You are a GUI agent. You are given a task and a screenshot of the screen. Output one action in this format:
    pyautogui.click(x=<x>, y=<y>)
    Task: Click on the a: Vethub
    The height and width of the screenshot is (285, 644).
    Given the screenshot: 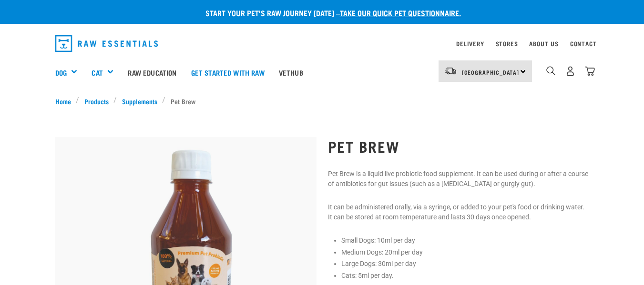 What is the action you would take?
    pyautogui.click(x=291, y=72)
    